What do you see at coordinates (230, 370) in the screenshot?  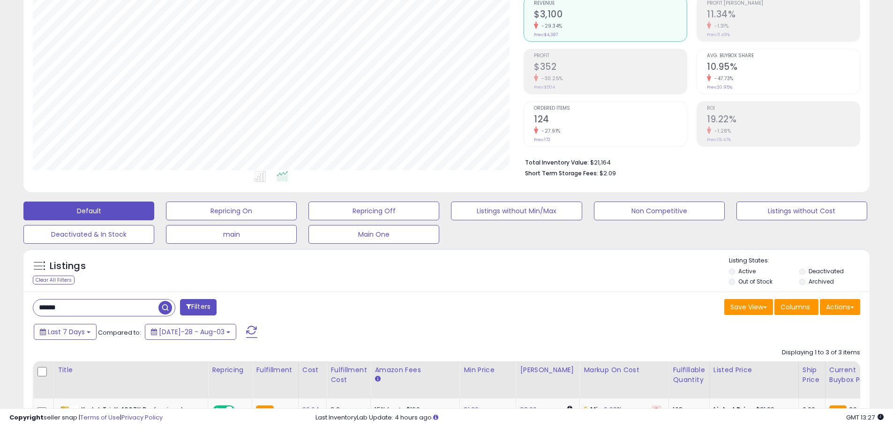 I see `div: Repricing` at bounding box center [230, 370].